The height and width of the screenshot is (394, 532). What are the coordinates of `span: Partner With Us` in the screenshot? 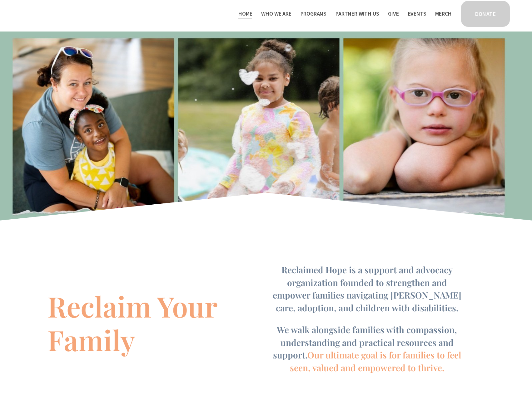 It's located at (357, 14).